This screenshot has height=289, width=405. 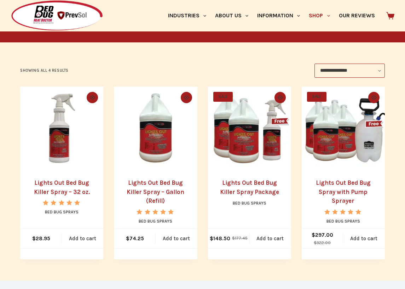 What do you see at coordinates (41, 239) in the screenshot?
I see `bdi: 28.95` at bounding box center [41, 239].